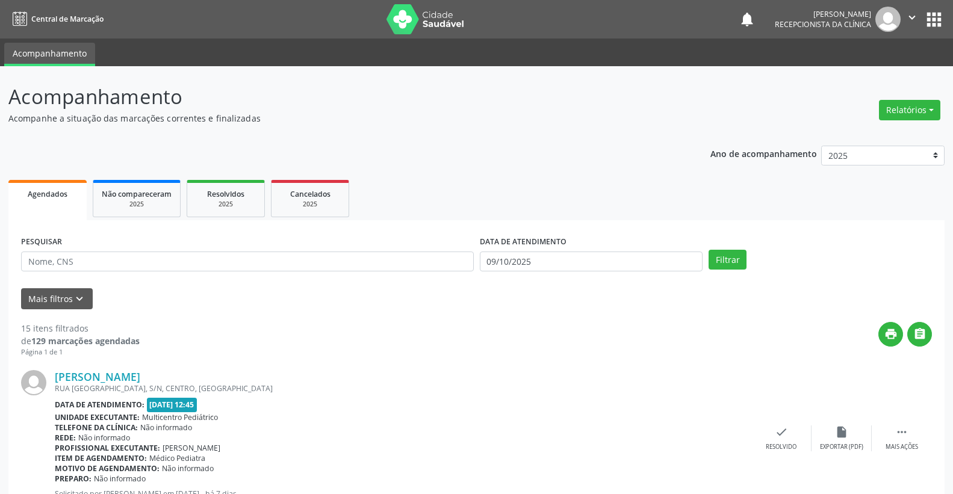  I want to click on div: 15 itens filtrados, so click(80, 328).